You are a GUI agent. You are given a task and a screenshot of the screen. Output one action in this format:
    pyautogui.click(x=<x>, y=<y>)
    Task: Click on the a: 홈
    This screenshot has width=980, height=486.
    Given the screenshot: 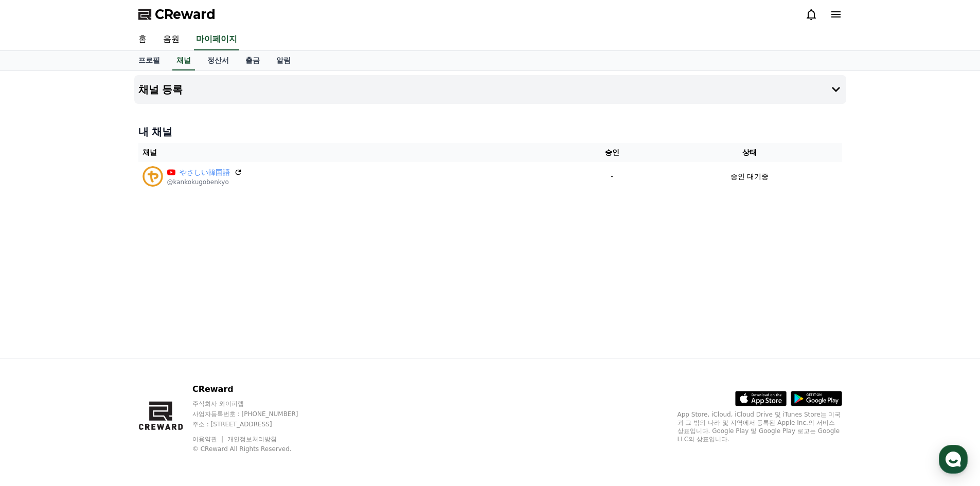 What is the action you would take?
    pyautogui.click(x=143, y=39)
    